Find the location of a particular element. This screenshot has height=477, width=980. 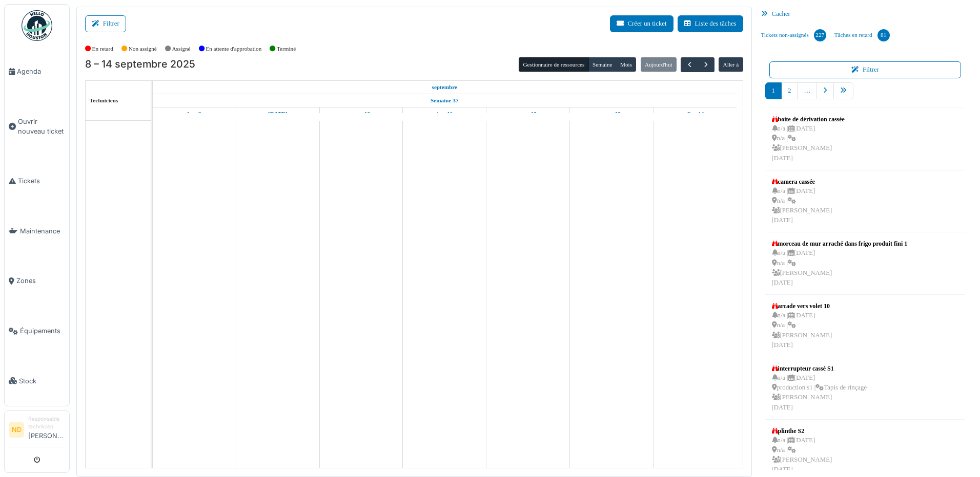

span: Ouvrir nouveau ticket is located at coordinates (42, 127).